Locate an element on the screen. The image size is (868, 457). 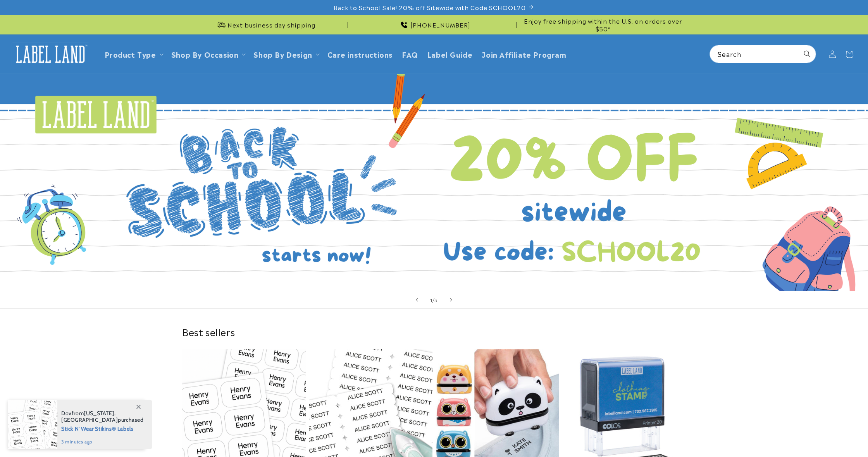
span: Label Guide is located at coordinates (450, 54).